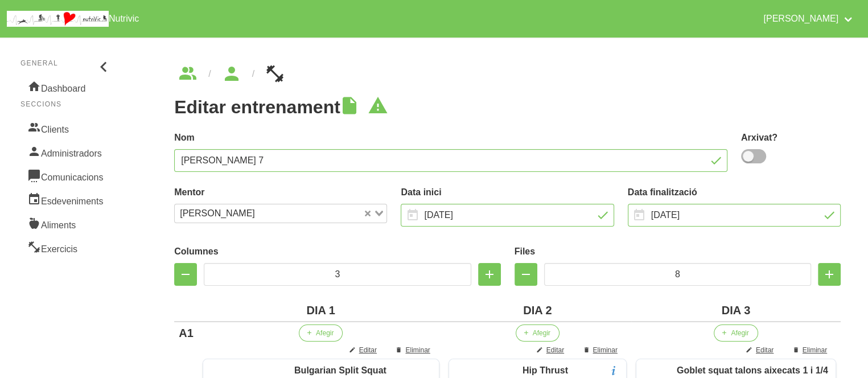 The height and width of the screenshot is (378, 868). I want to click on a: Administradors, so click(67, 152).